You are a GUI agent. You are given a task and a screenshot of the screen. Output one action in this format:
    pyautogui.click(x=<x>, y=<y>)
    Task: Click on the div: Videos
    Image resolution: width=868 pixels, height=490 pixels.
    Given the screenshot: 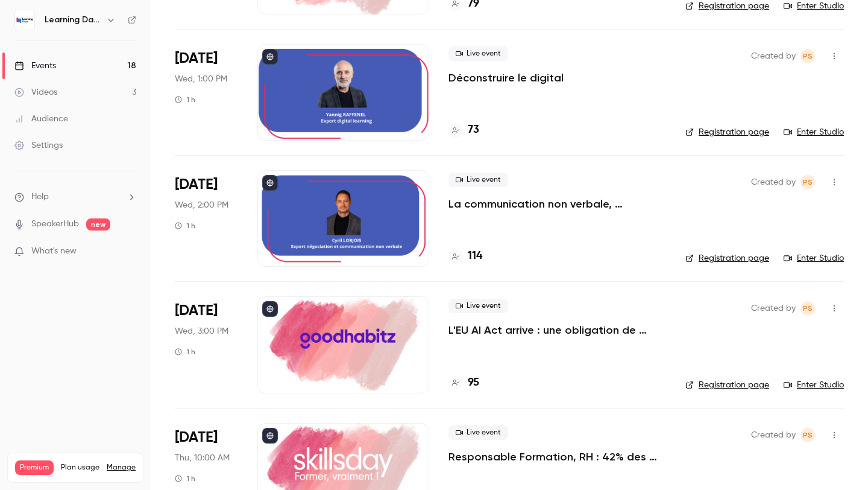 What is the action you would take?
    pyautogui.click(x=36, y=92)
    